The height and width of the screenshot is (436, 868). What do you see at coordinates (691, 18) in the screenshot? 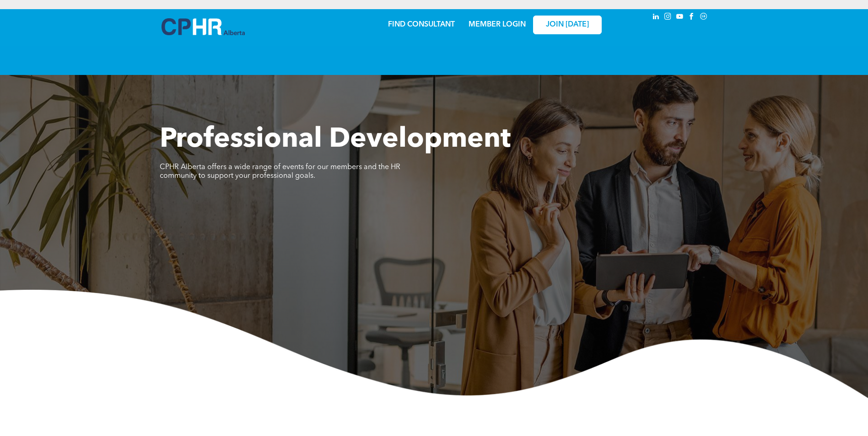
I see `a: facebook` at bounding box center [691, 18].